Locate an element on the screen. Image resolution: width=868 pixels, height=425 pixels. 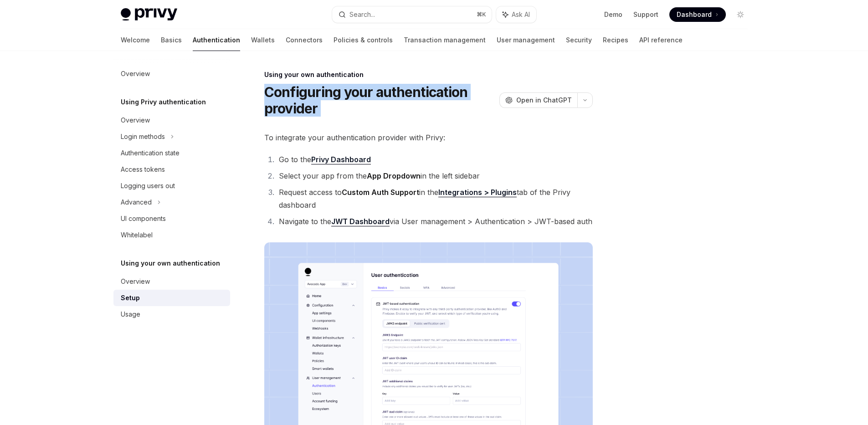
a: User management is located at coordinates (526, 40).